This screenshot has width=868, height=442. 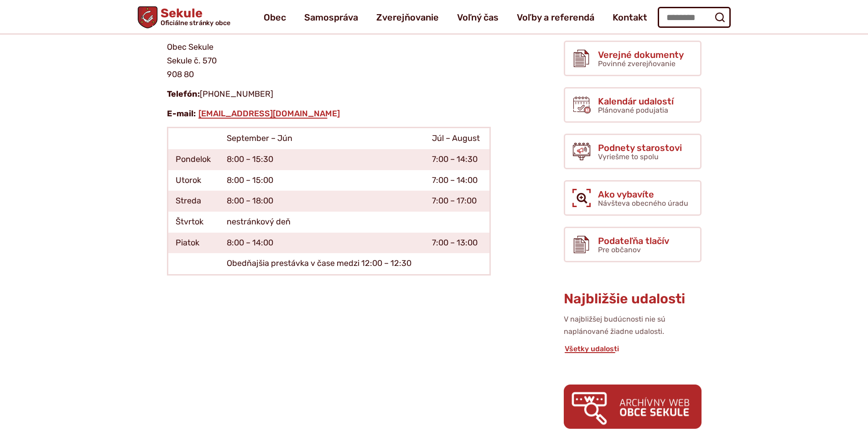 What do you see at coordinates (275, 18) in the screenshot?
I see `span: Obec` at bounding box center [275, 18].